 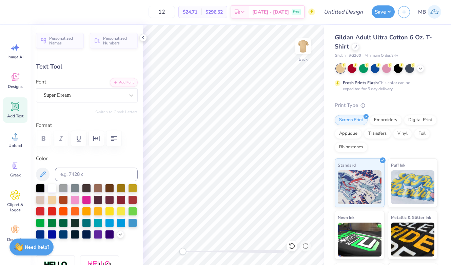 I want to click on label: Font, so click(x=41, y=82).